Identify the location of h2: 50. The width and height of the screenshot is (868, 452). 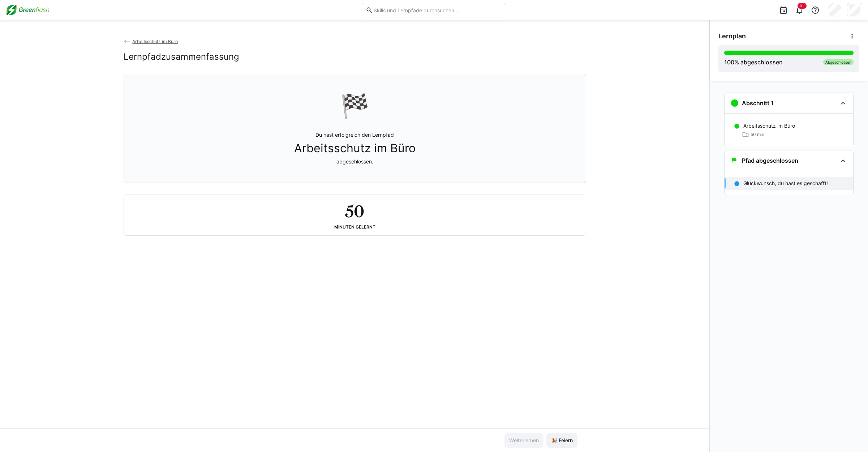
(355, 211).